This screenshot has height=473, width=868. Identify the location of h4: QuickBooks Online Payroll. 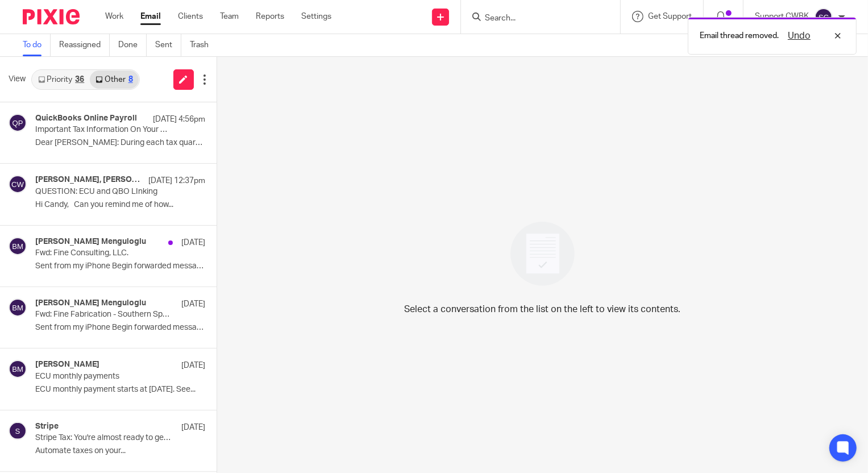
(86, 118).